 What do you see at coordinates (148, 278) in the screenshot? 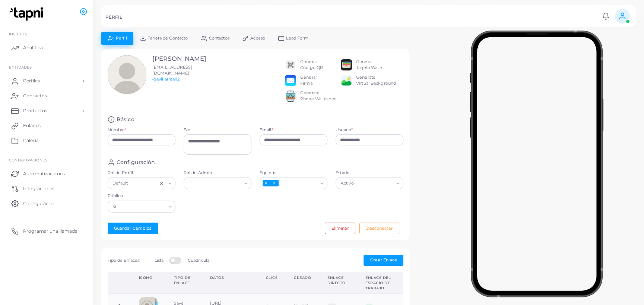
I see `div: Ícono` at bounding box center [148, 278].